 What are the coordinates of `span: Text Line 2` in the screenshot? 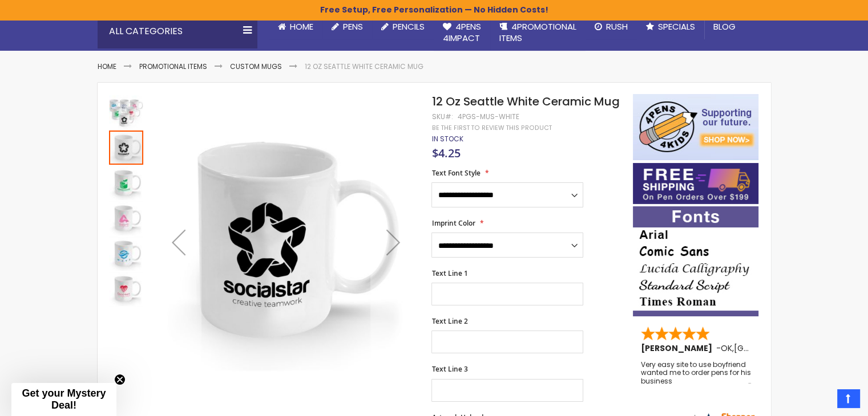 It's located at (449, 321).